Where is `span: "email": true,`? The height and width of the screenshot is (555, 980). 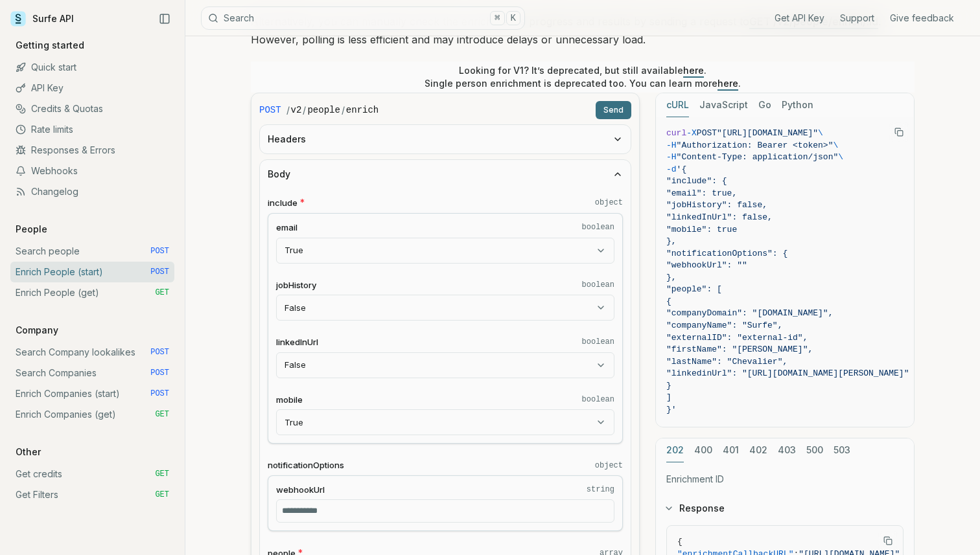
span: "email": true, is located at coordinates (701, 193).